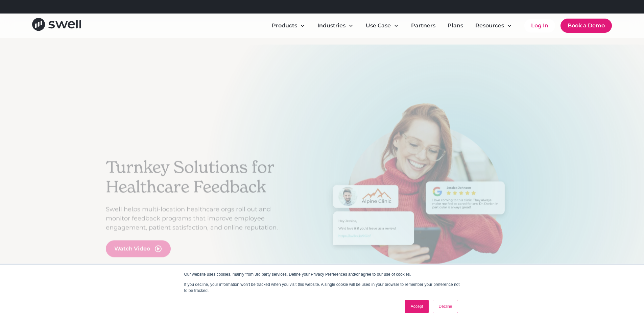 The image size is (644, 322). I want to click on a: Partners, so click(424, 26).